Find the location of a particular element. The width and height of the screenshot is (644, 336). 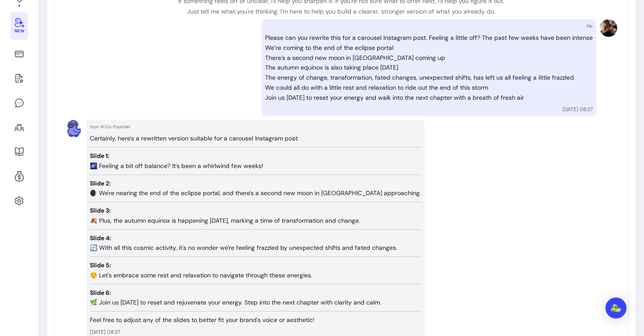

p: 🔄 With all this cosmic activity, it's no wonder we're feeling frazzled by unexpected shifts and f... is located at coordinates (255, 243).